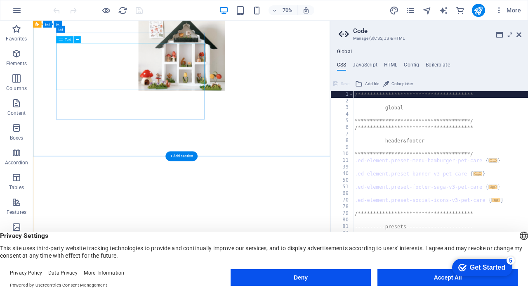  What do you see at coordinates (16, 187) in the screenshot?
I see `p: Tables` at bounding box center [16, 187].